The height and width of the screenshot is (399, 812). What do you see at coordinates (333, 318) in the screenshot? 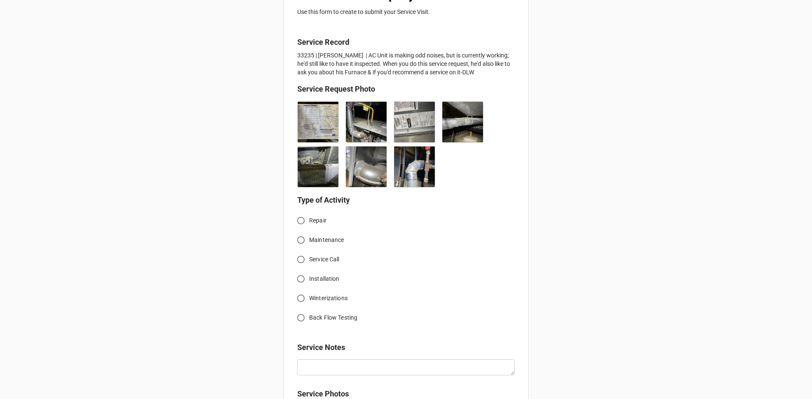
I see `span: Back Flow Testing` at bounding box center [333, 318].